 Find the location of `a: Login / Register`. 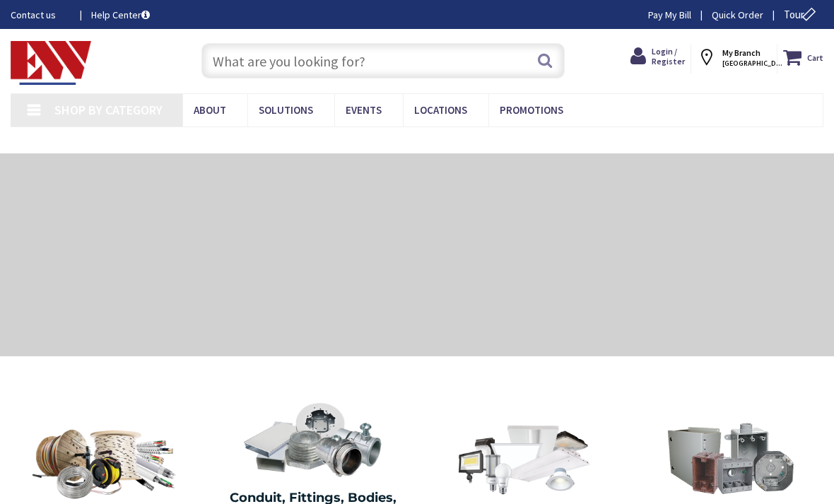

a: Login / Register is located at coordinates (658, 56).